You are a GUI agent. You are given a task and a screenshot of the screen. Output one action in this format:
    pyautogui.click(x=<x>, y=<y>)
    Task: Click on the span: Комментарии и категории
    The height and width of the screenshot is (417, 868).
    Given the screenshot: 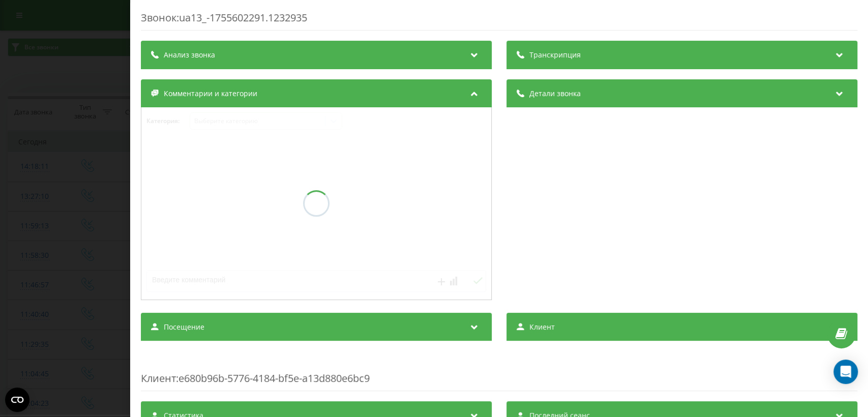 What is the action you would take?
    pyautogui.click(x=210, y=94)
    